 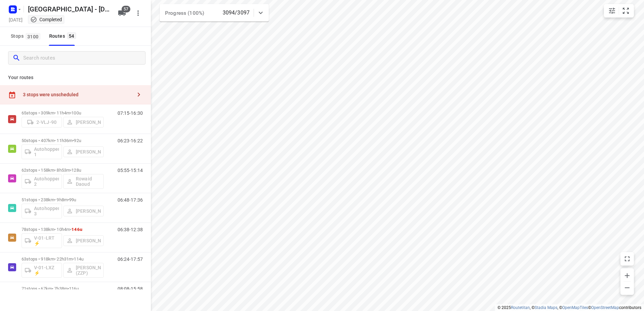 What do you see at coordinates (78, 259) in the screenshot?
I see `span: 114u` at bounding box center [78, 259].